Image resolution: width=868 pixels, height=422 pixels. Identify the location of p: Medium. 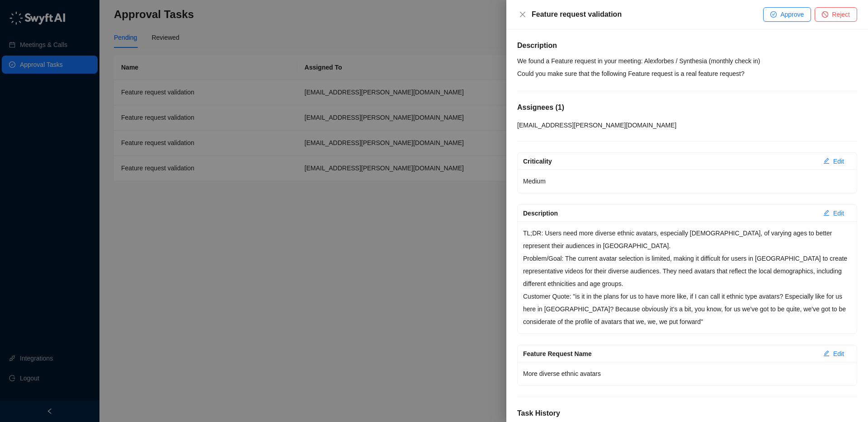
(687, 181).